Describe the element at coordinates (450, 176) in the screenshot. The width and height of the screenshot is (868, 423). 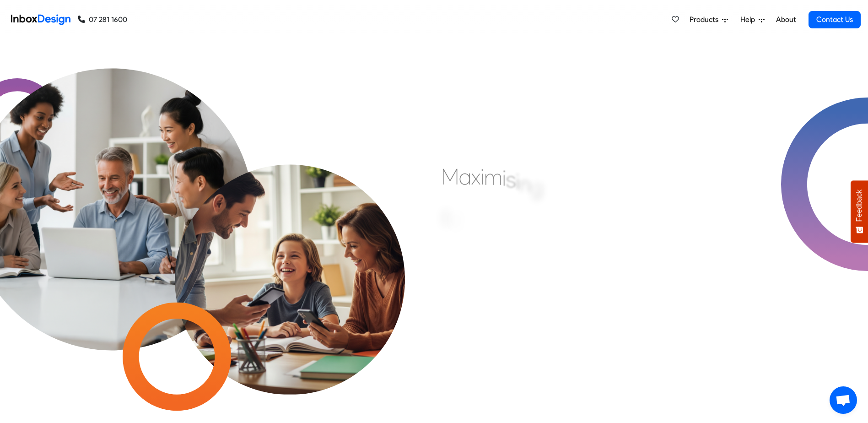
I see `div: M` at that location.